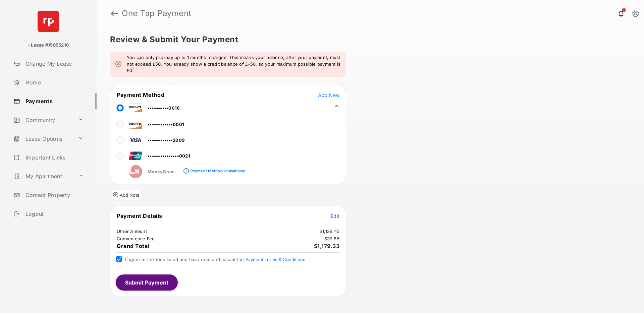 This screenshot has width=644, height=313. Describe the element at coordinates (54, 64) in the screenshot. I see `a: Change My Lease` at that location.